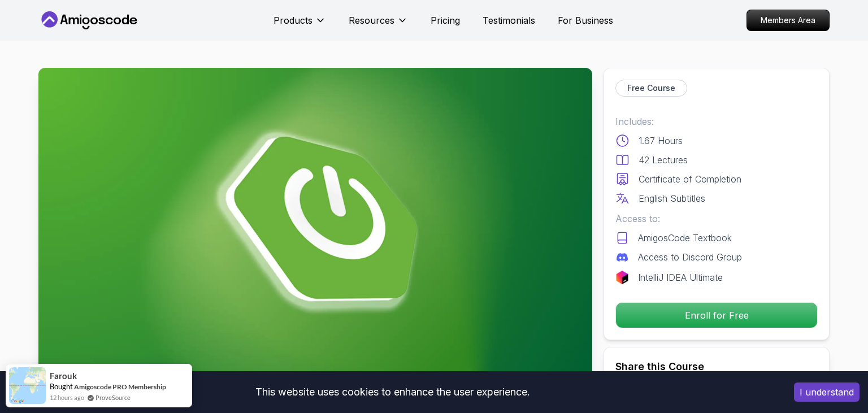 This screenshot has width=868, height=413. Describe the element at coordinates (716, 121) in the screenshot. I see `p: Includes:` at that location.